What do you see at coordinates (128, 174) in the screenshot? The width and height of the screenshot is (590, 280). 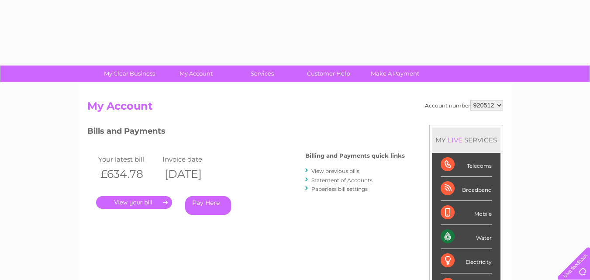 I see `th: £634.78` at bounding box center [128, 174].